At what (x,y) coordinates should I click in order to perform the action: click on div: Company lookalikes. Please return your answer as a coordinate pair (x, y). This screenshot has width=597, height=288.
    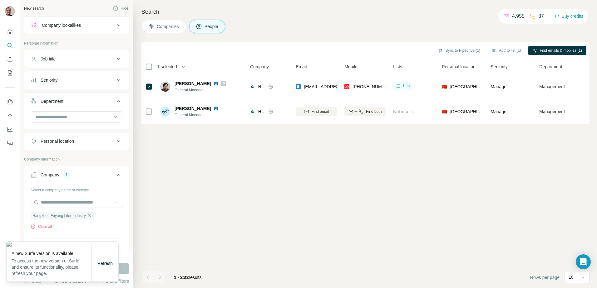
    Looking at the image, I should click on (61, 25).